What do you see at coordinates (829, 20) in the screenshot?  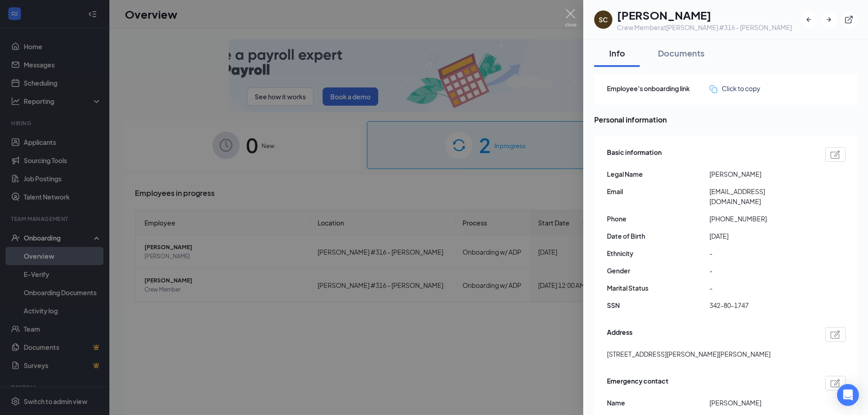 I see `button: ArrowRight` at bounding box center [829, 20].